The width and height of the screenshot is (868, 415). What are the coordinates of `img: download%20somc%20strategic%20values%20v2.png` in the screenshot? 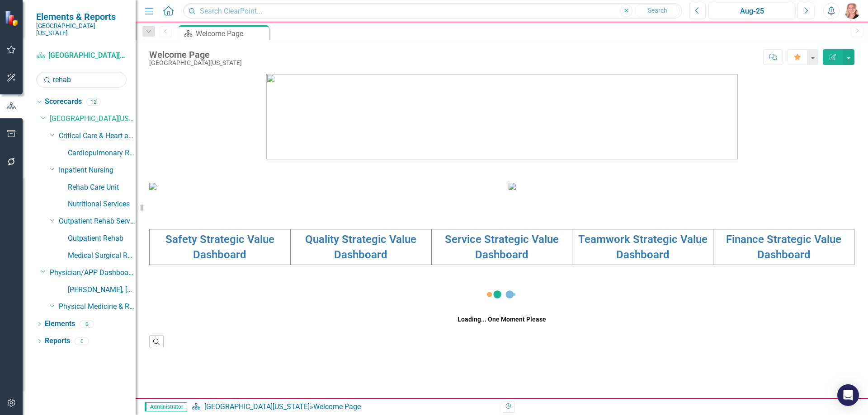 It's located at (513, 187).